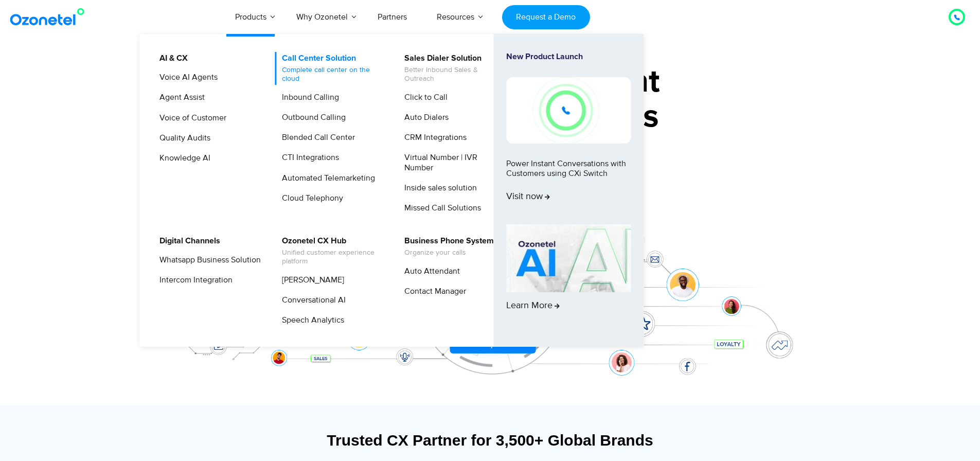 Image resolution: width=980 pixels, height=461 pixels. What do you see at coordinates (440, 208) in the screenshot?
I see `a: Missed Call Solutions` at bounding box center [440, 208].